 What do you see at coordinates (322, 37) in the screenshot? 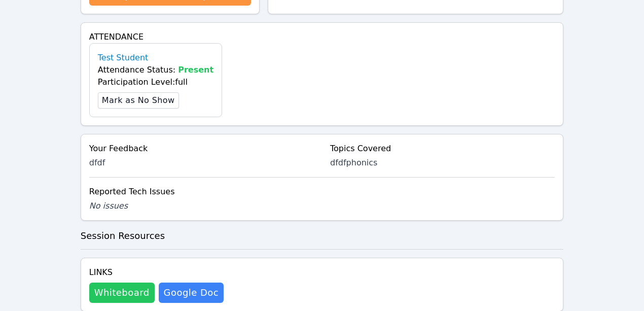
I see `h4: Attendance` at bounding box center [322, 37].